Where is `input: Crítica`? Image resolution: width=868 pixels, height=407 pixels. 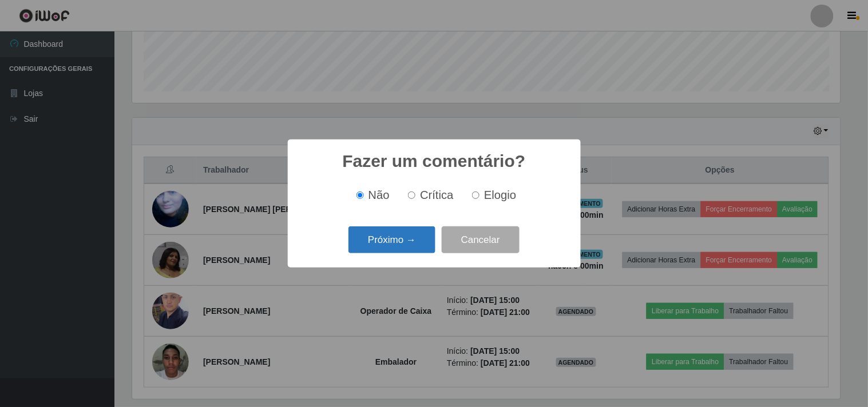
input: Crítica is located at coordinates (412, 195).